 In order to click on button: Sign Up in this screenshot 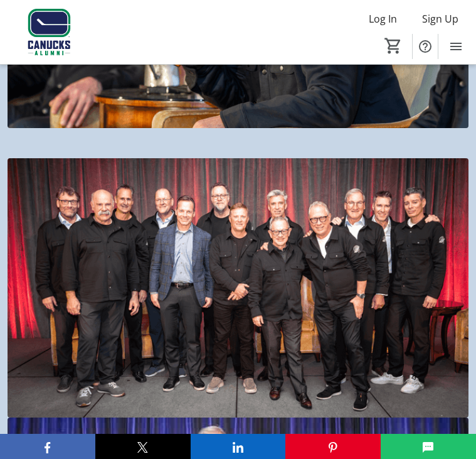, I will do `click(441, 19)`.